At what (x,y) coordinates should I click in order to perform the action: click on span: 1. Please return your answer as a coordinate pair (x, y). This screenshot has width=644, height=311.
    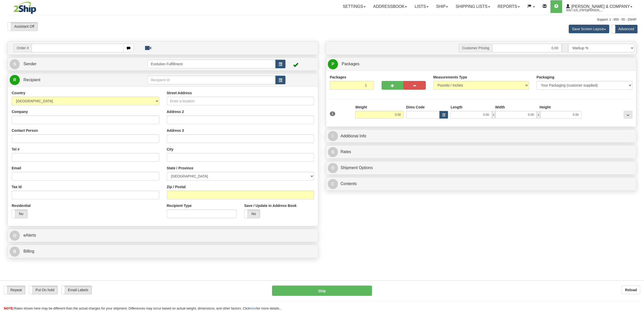
    Looking at the image, I should click on (333, 114).